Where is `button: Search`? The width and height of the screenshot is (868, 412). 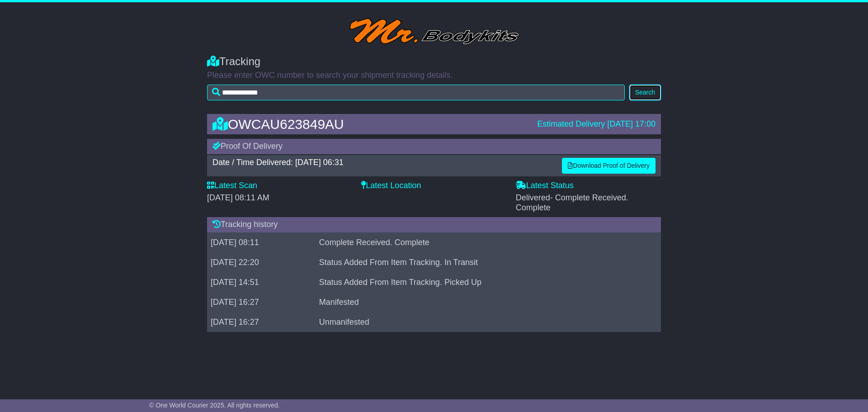
button: Search is located at coordinates (645, 92).